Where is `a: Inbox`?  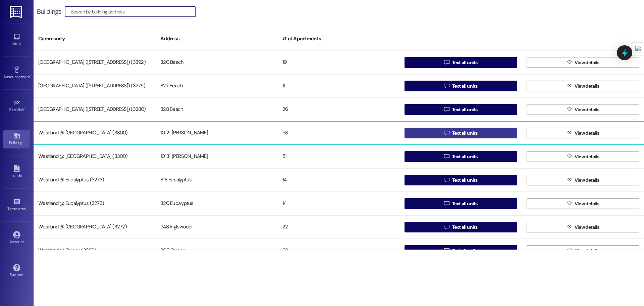 a: Inbox is located at coordinates (17, 40).